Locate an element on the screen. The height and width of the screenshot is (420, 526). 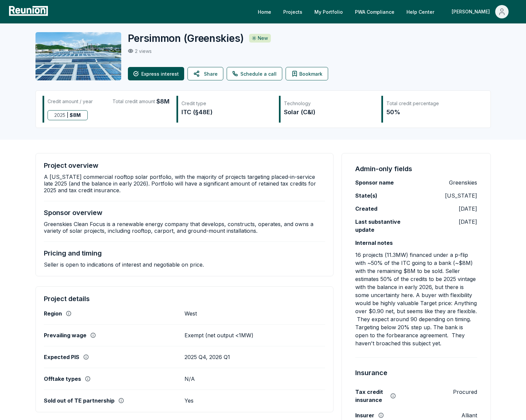
h4: Admin-only fields is located at coordinates (383, 169).